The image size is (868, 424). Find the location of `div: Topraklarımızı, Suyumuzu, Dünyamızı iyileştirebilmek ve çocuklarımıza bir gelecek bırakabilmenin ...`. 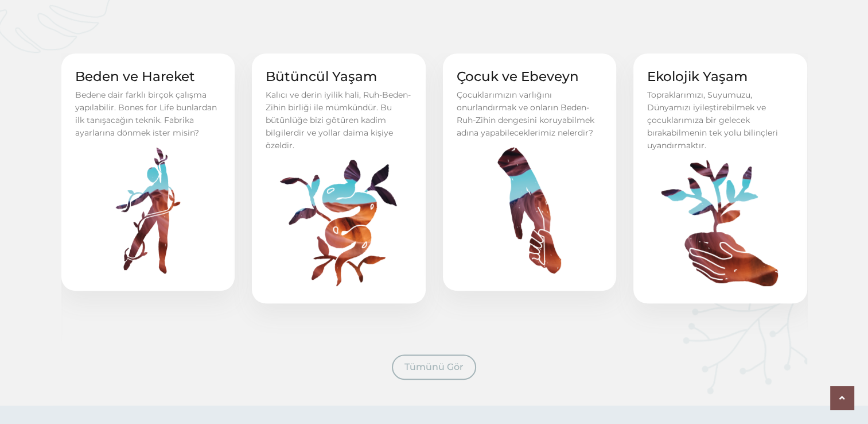

div: Topraklarımızı, Suyumuzu, Dünyamızı iyileştirebilmek ve çocuklarımıza bir gelecek bırakabilmenin ... is located at coordinates (720, 120).